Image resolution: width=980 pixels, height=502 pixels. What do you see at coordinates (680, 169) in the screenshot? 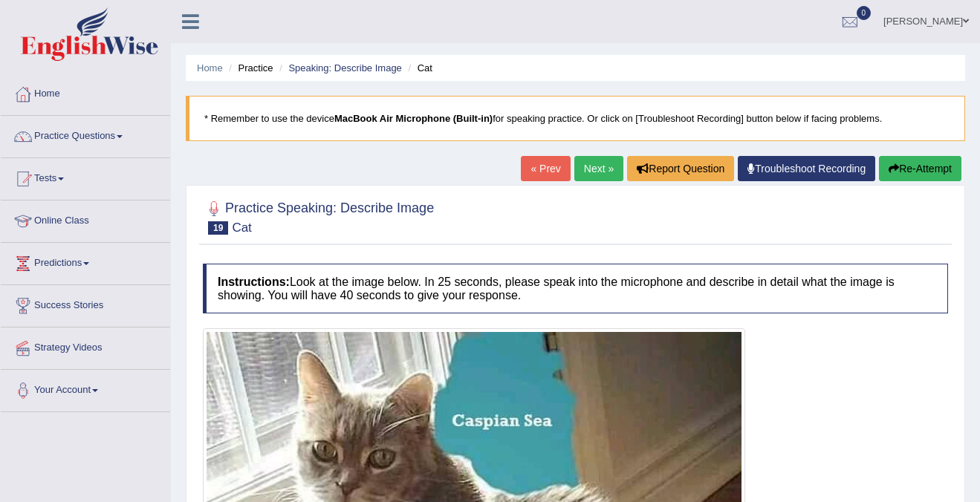
I see `button: Report Question` at bounding box center [680, 169].